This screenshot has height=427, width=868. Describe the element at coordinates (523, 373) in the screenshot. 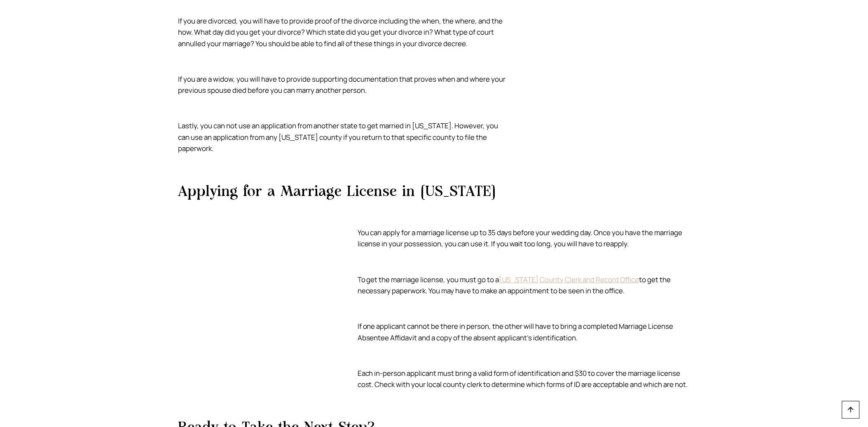

I see `p: Each in-person applicant must bring a valid form of identification and $30 to cover the marriage ...` at that location.